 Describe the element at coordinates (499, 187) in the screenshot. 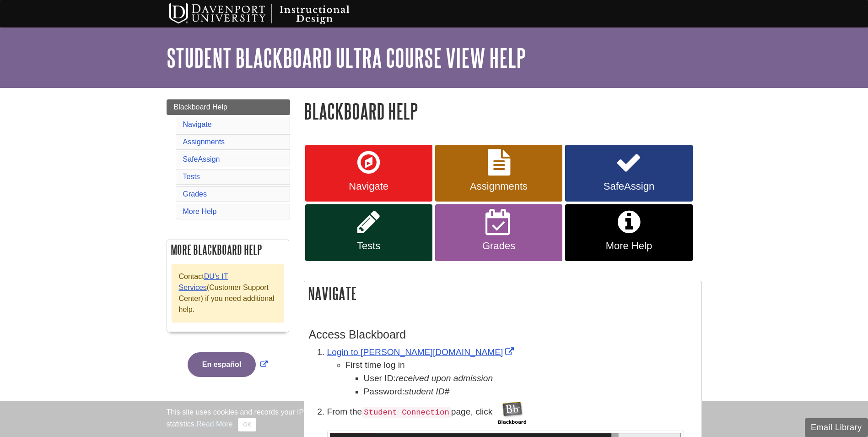

I see `span: Assignments` at that location.